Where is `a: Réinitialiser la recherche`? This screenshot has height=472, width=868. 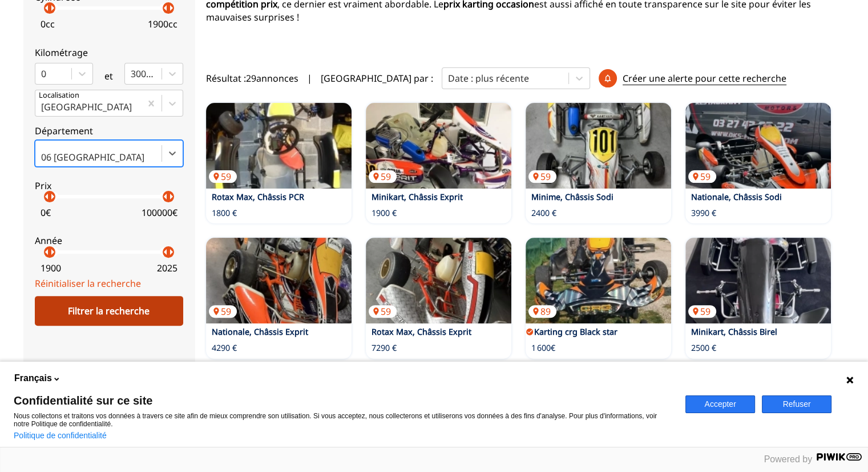 a: Réinitialiser la recherche is located at coordinates (88, 283).